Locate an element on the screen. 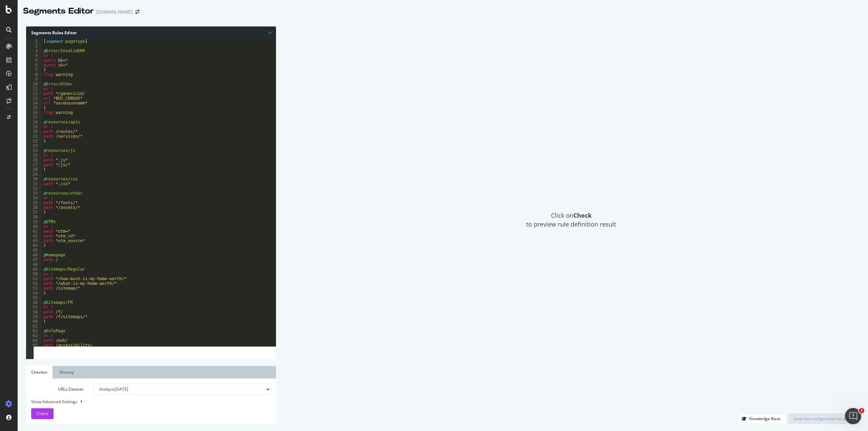  div: Segments Rules Editor is located at coordinates (151, 32).